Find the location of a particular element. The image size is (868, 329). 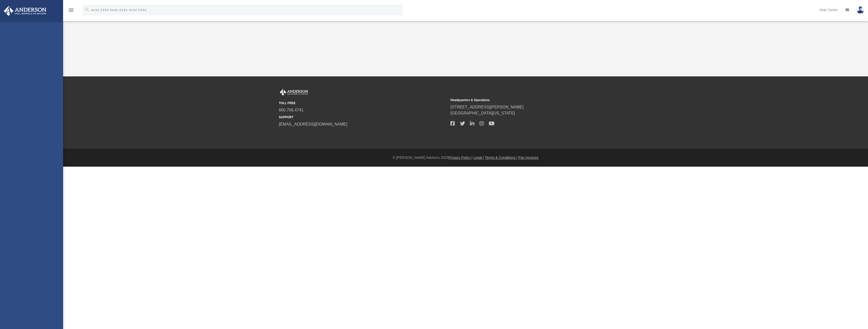

a: Legal | is located at coordinates (479, 158).